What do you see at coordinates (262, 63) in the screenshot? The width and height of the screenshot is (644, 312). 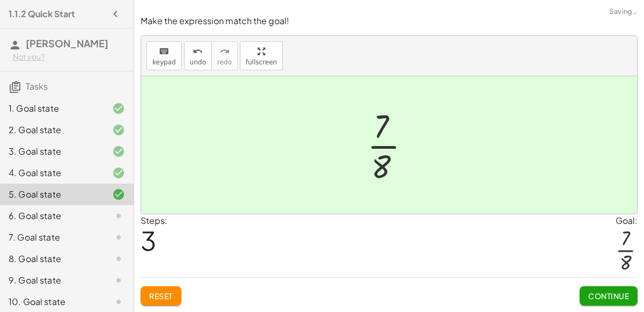 I see `span: fullscreen` at bounding box center [262, 63].